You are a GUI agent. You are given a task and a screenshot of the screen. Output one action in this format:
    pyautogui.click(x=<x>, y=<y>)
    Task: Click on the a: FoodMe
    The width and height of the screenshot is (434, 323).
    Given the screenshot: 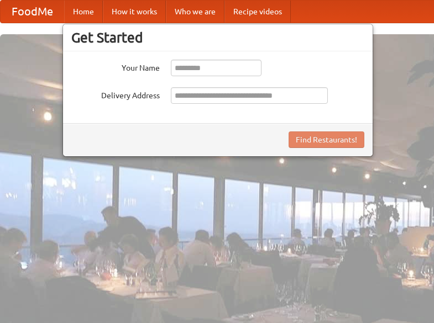 What is the action you would take?
    pyautogui.click(x=32, y=12)
    